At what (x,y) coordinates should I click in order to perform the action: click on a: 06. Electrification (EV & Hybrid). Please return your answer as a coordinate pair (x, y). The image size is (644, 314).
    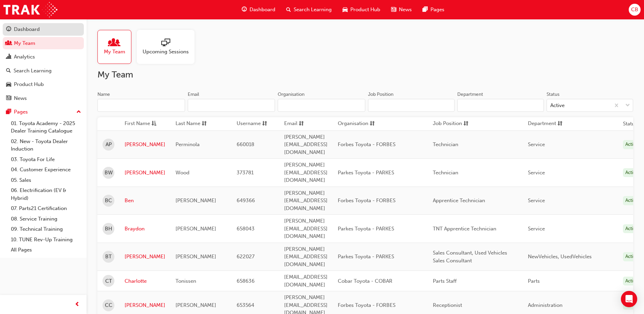
    Looking at the image, I should click on (46, 194).